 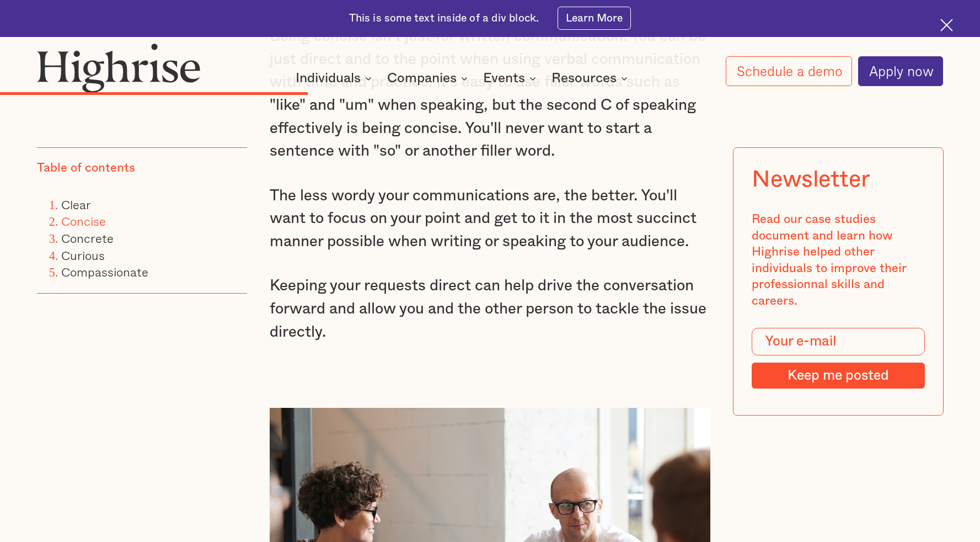 What do you see at coordinates (838, 259) in the screenshot?
I see `div: Read our case studies document and learn how Highrise helped other individuals to improve their p...` at bounding box center [838, 259].